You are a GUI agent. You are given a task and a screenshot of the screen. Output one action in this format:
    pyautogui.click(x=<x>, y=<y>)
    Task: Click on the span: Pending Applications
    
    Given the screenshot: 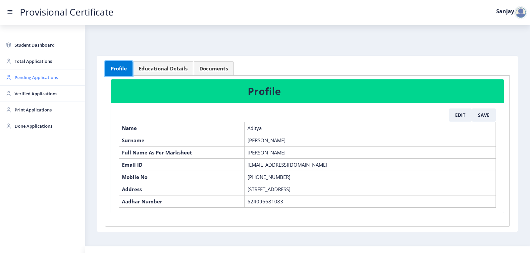 What is the action you would take?
    pyautogui.click(x=47, y=77)
    